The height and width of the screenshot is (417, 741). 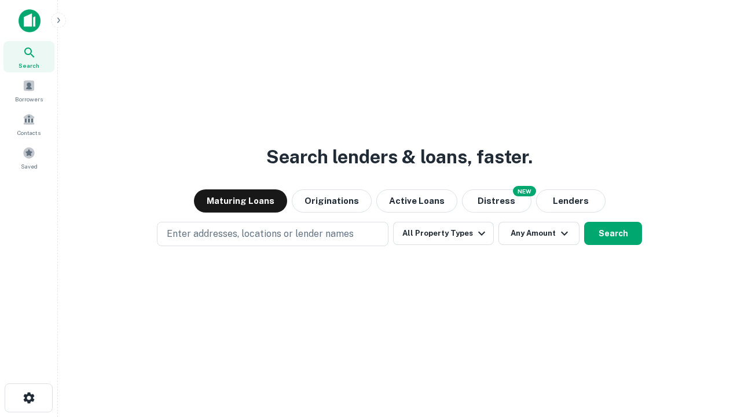 I want to click on a: Contacts, so click(x=29, y=124).